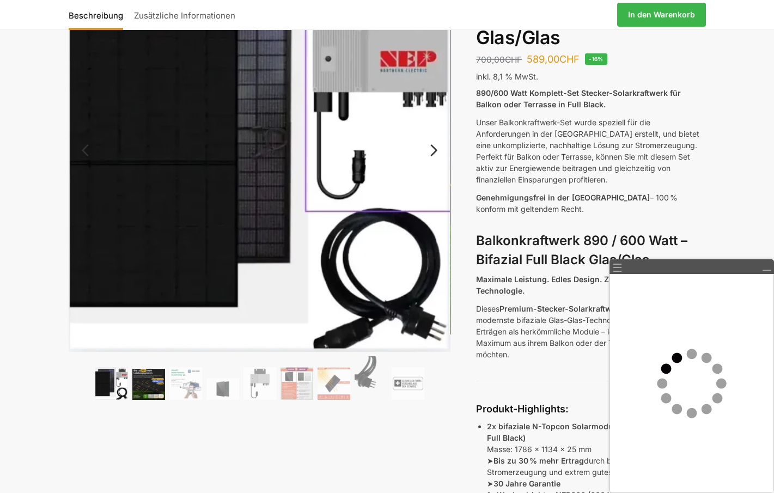  What do you see at coordinates (499, 59) in the screenshot?
I see `bdi: 700,00` at bounding box center [499, 59].